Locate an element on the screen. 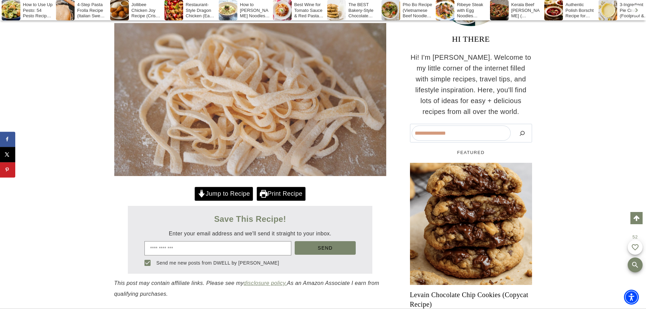 The width and height of the screenshot is (646, 309). a: Read More Levain Chocolate Chip Cookies (Copycat Recipe) is located at coordinates (471, 224).